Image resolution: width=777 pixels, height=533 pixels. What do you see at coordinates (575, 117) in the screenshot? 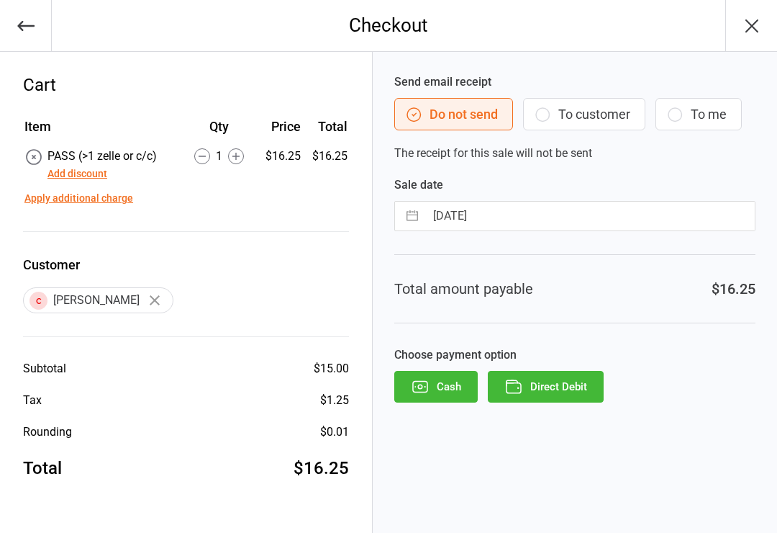
I see `div: The receipt for this sale will not be sent` at bounding box center [575, 117].